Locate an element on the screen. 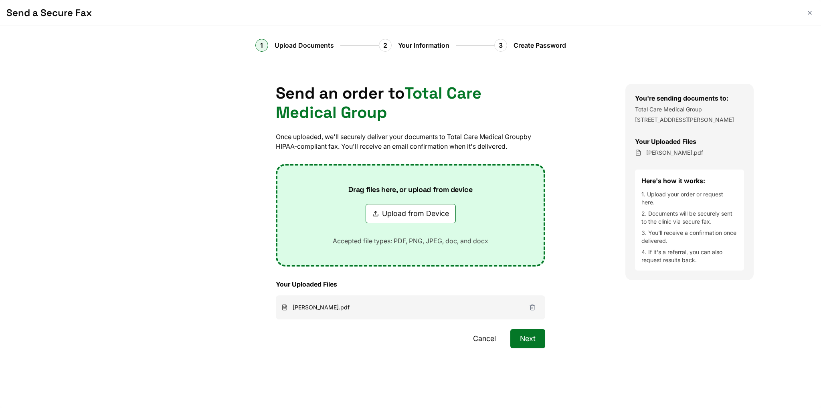 The height and width of the screenshot is (408, 821). h1: Send an order to is located at coordinates (410, 103).